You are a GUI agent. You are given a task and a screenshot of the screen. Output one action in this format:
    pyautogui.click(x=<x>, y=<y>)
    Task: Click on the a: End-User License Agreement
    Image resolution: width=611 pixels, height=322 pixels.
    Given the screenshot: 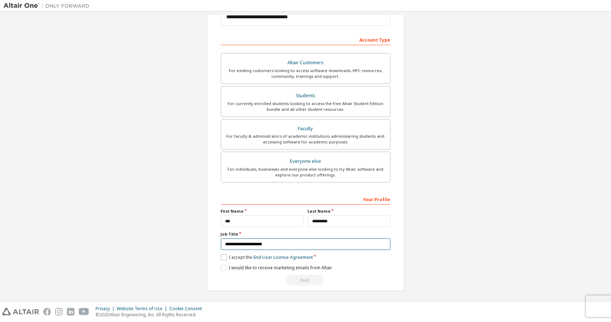 What is the action you would take?
    pyautogui.click(x=283, y=257)
    